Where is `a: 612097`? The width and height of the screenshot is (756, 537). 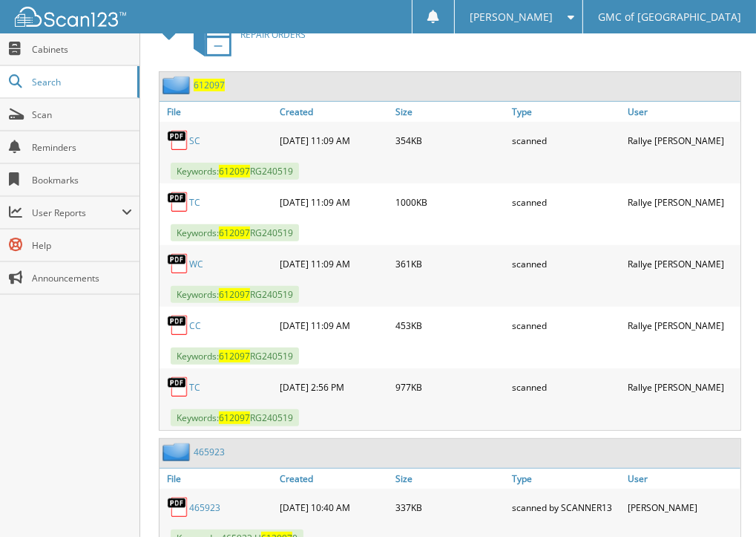
a: 612097 is located at coordinates (210, 84).